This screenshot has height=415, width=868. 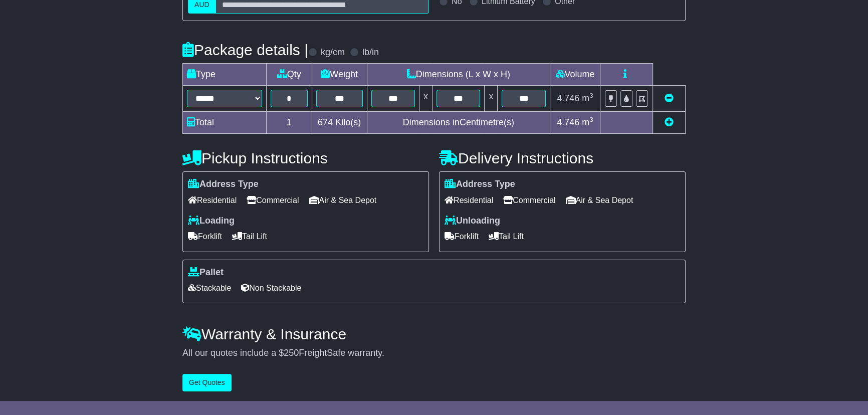 What do you see at coordinates (333, 52) in the screenshot?
I see `label: kg/cm` at bounding box center [333, 52].